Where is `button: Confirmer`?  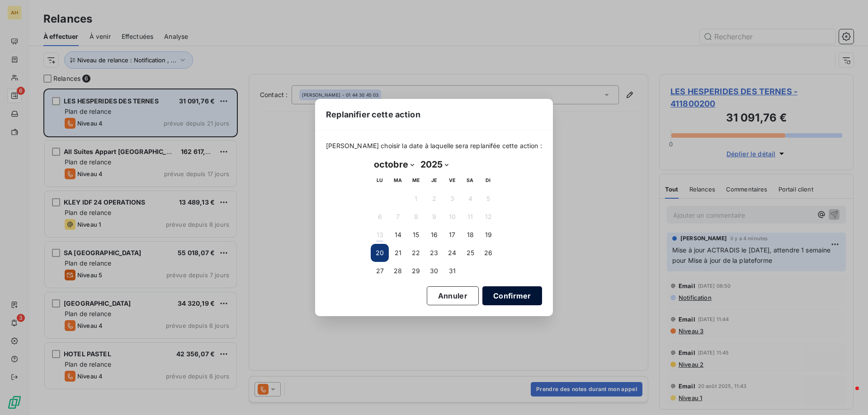
button: Confirmer is located at coordinates (512, 296).